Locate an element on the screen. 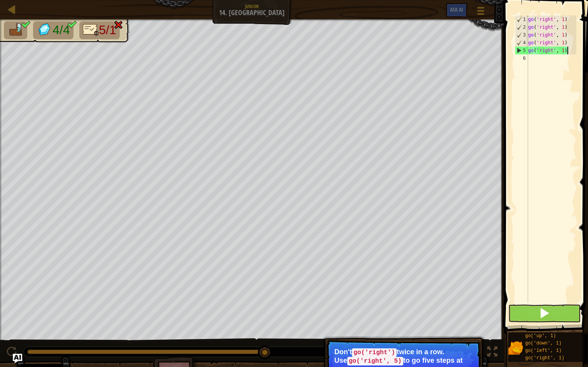  img: portrait.png is located at coordinates (516, 348).